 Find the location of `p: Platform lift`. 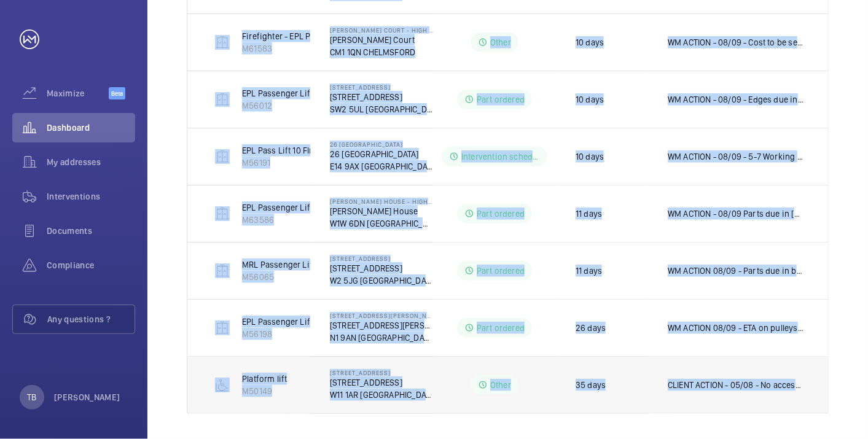

p: Platform lift is located at coordinates (264, 379).